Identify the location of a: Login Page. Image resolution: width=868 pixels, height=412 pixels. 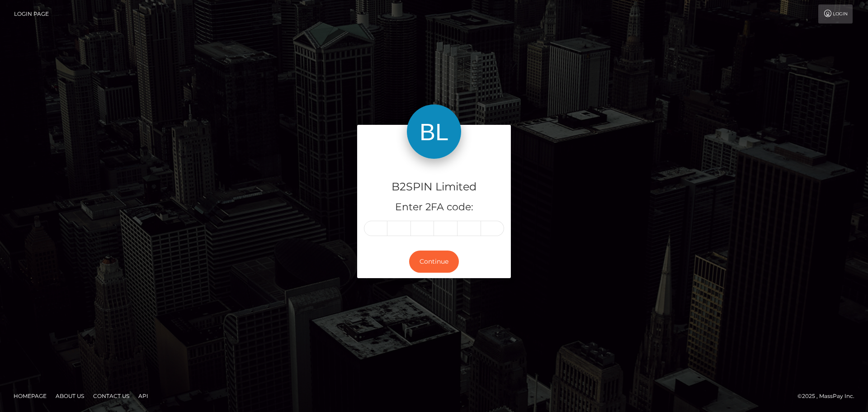
(31, 14).